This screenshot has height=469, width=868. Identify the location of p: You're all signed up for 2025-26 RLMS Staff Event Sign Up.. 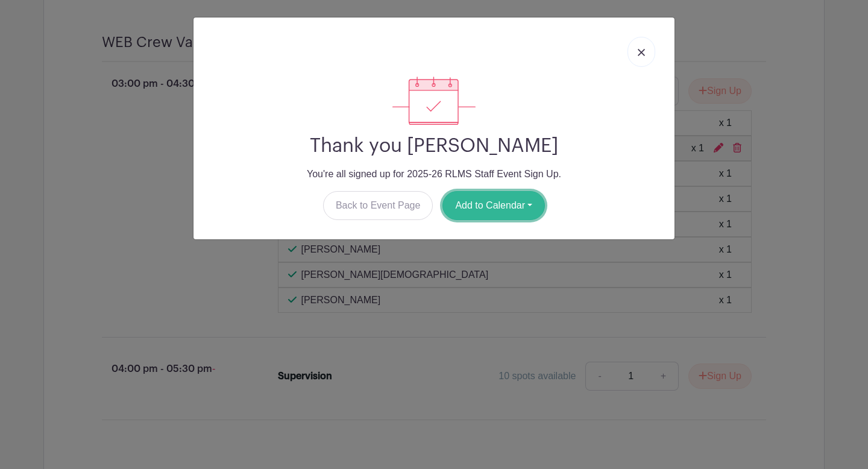
(434, 174).